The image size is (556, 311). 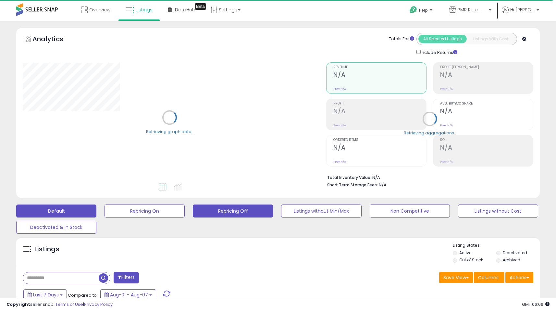 What do you see at coordinates (126, 278) in the screenshot?
I see `button: Filters` at bounding box center [126, 278].